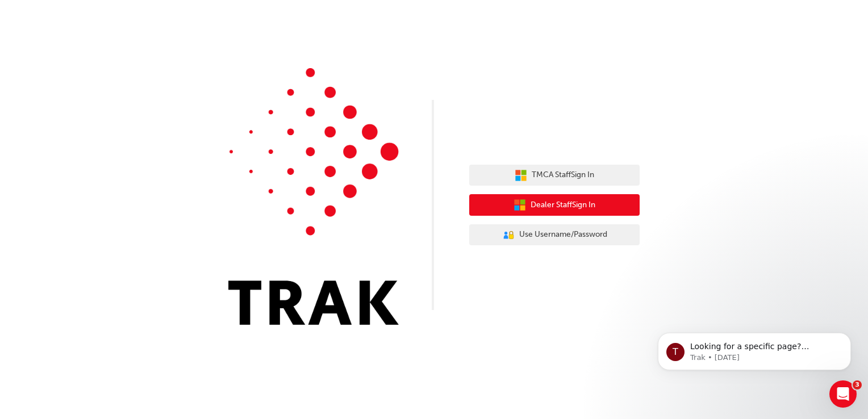 The image size is (868, 419). Describe the element at coordinates (314, 196) in the screenshot. I see `img: Trak` at that location.